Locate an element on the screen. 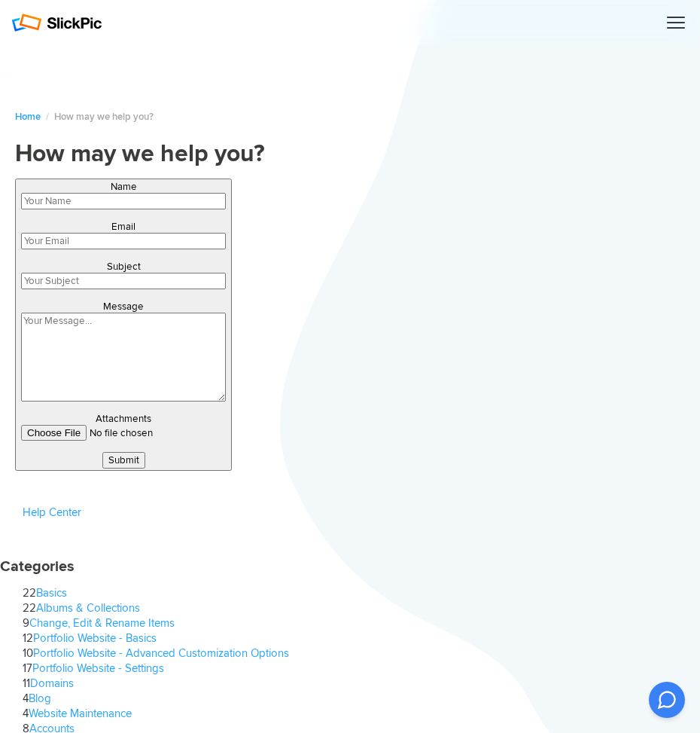 The image size is (700, 733). span: 11 is located at coordinates (27, 683).